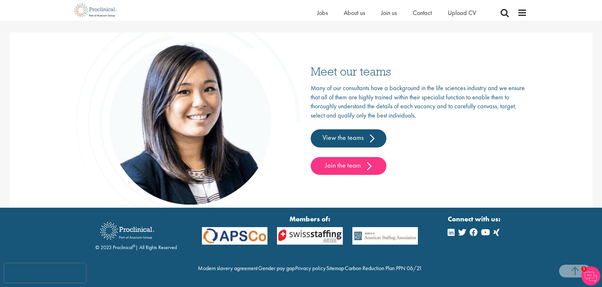 Image resolution: width=602 pixels, height=287 pixels. Describe the element at coordinates (355, 13) in the screenshot. I see `span: About us` at that location.